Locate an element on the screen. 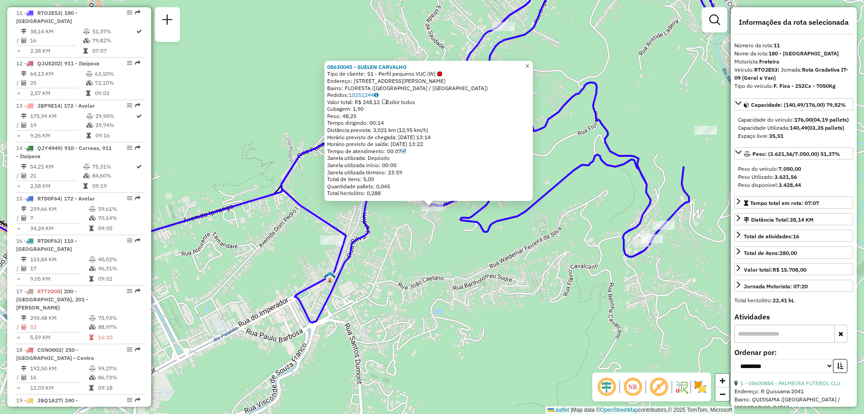 This screenshot has width=864, height=414. span: Cubagem: 1,90 is located at coordinates (345, 108).